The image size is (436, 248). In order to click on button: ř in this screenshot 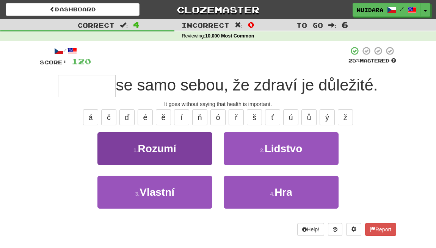, I will do `click(236, 118)`.